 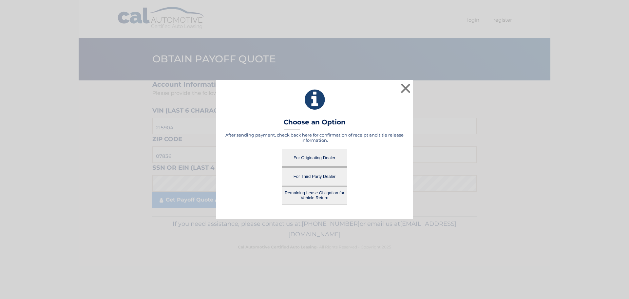 What do you see at coordinates (315, 124) in the screenshot?
I see `h3: Choose an Option` at bounding box center [315, 124].